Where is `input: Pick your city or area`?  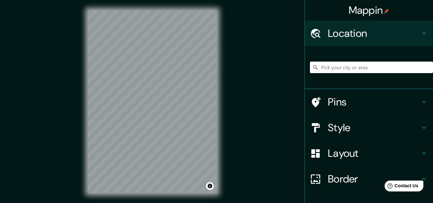 input: Pick your city or area is located at coordinates (371, 67).